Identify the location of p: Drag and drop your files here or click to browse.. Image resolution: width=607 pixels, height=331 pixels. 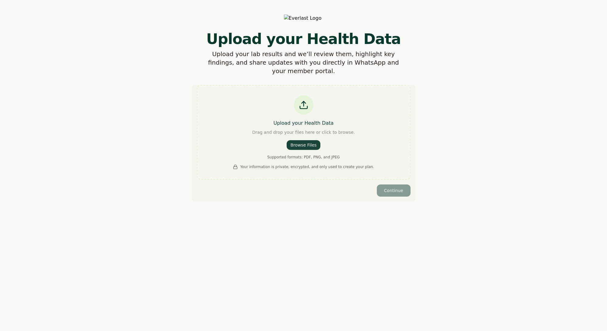
(303, 132).